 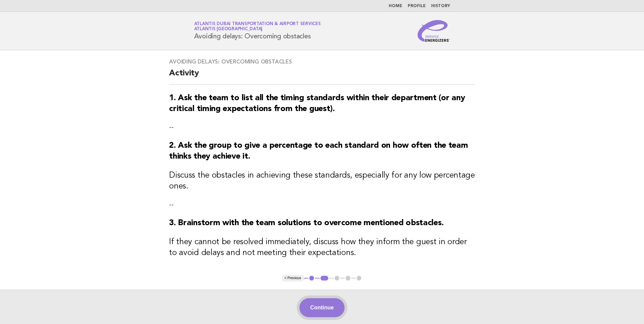 I want to click on strong: 3. Brainstorm with the team solutions to overcome mentioned obstacles., so click(x=306, y=223).